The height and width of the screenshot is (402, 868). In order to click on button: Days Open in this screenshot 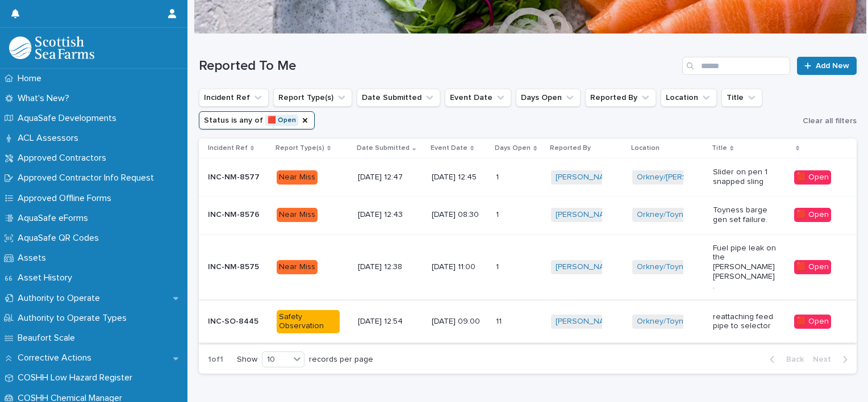, I will do `click(548, 98)`.